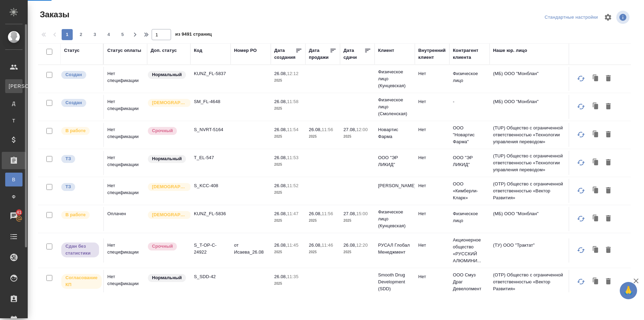 This screenshot has width=644, height=320. What do you see at coordinates (54, 14) in the screenshot?
I see `span: Заказы` at bounding box center [54, 14].